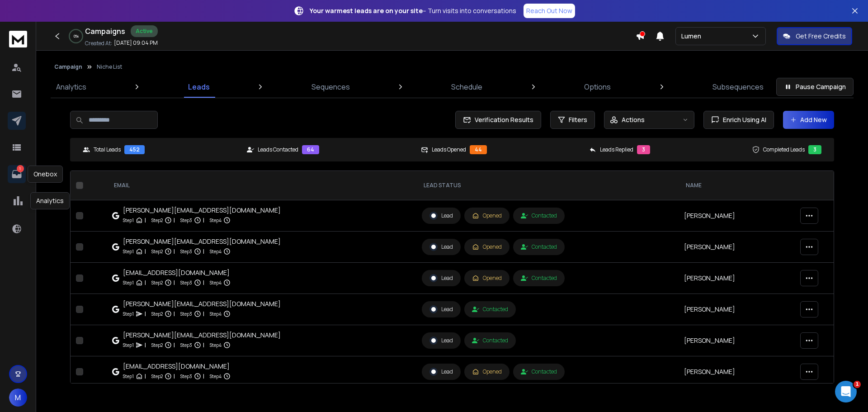  What do you see at coordinates (784, 150) in the screenshot?
I see `p: Completed Leads` at bounding box center [784, 150].